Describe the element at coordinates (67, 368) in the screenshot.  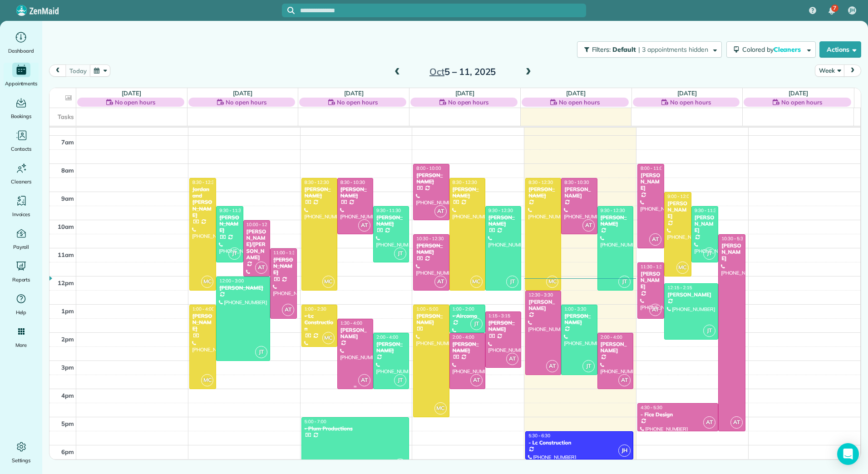
I see `span: 3pm` at that location.